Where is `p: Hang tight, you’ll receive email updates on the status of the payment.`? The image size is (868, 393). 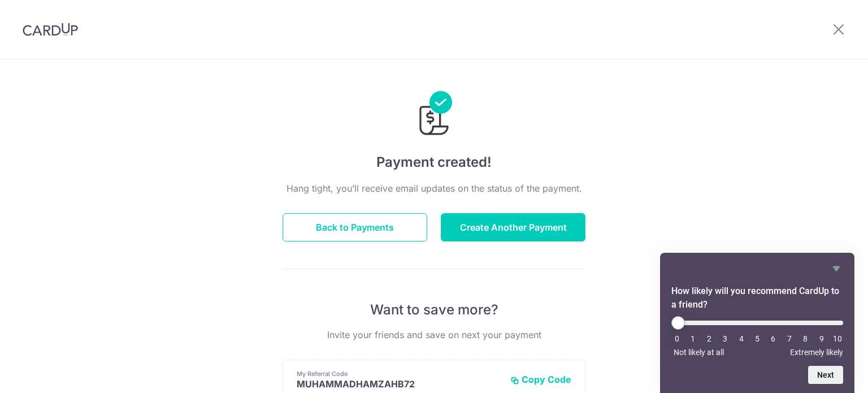
p: Hang tight, you’ll receive email updates on the status of the payment. is located at coordinates (434, 188).